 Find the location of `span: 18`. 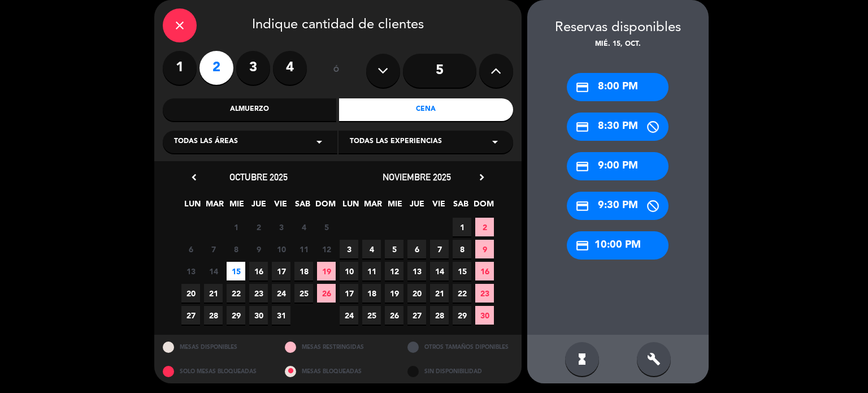

span: 18 is located at coordinates (371, 293).